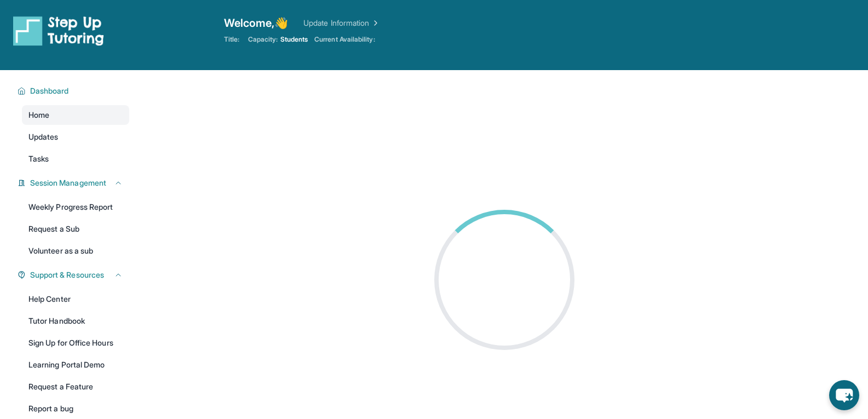  Describe the element at coordinates (344, 40) in the screenshot. I see `span: Current Availability:` at that location.